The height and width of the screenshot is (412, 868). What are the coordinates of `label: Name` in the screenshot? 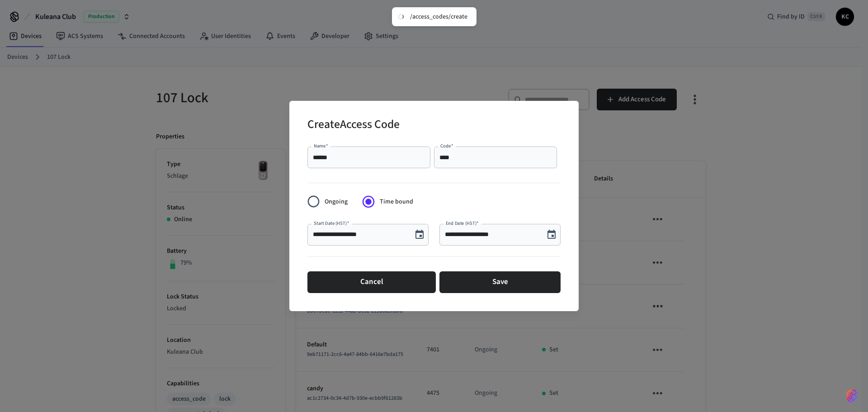 It's located at (321, 146).